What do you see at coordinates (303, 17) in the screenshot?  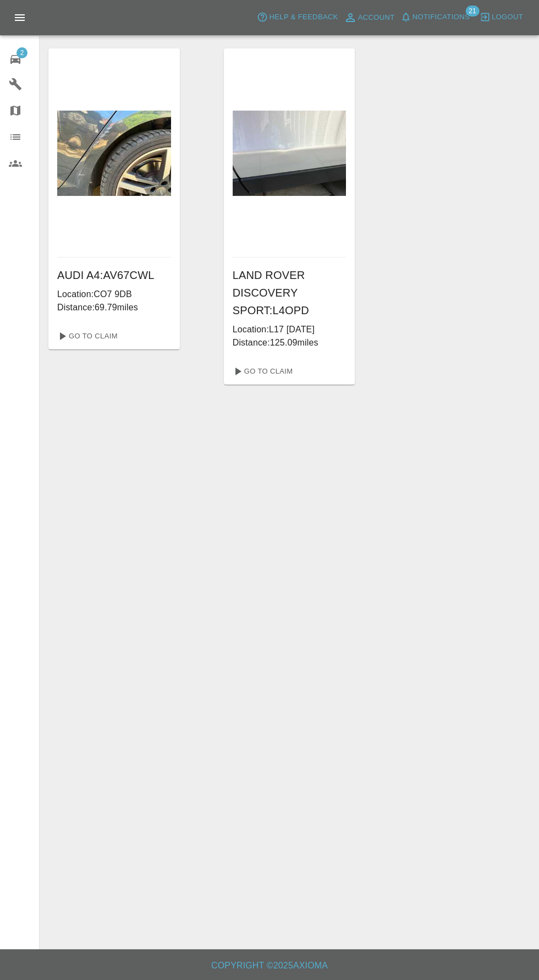 I see `span: Help & Feedback` at bounding box center [303, 17].